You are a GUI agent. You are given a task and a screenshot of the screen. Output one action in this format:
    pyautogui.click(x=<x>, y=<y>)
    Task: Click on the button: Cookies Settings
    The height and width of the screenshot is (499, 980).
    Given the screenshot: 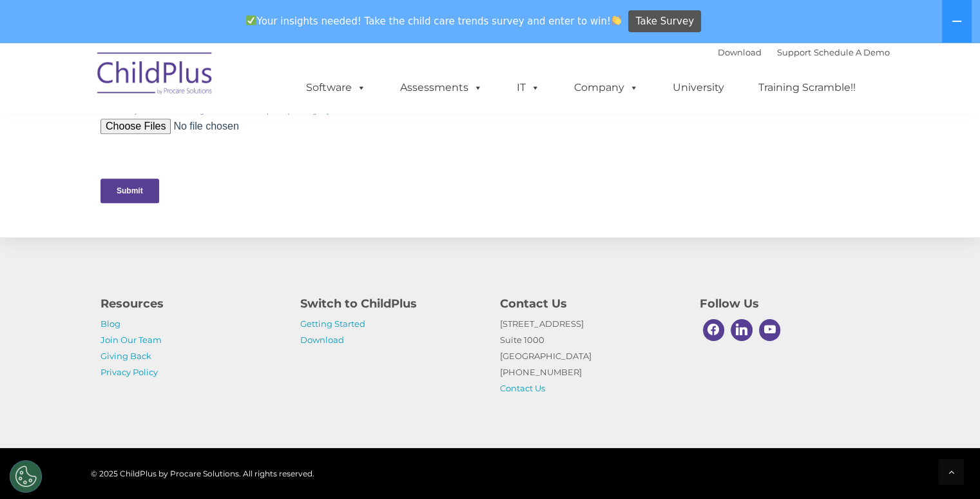 What is the action you would take?
    pyautogui.click(x=26, y=476)
    